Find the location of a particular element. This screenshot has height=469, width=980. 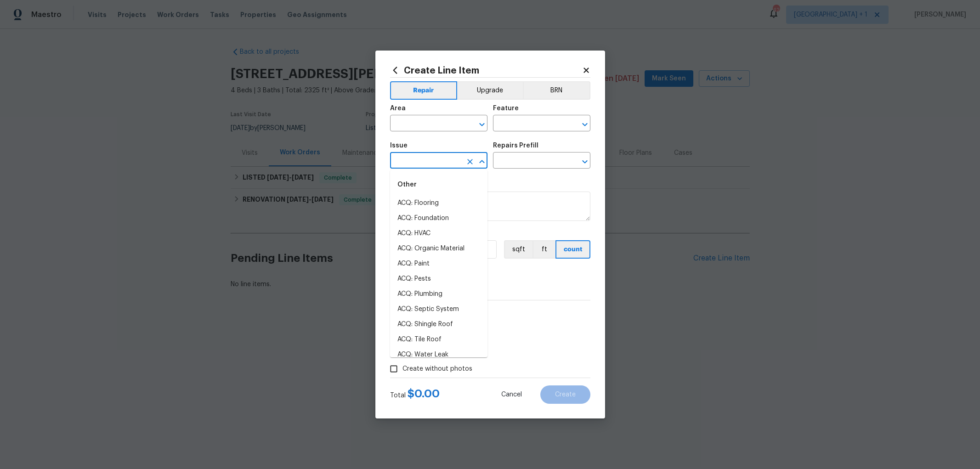

button: Close is located at coordinates (482, 162).